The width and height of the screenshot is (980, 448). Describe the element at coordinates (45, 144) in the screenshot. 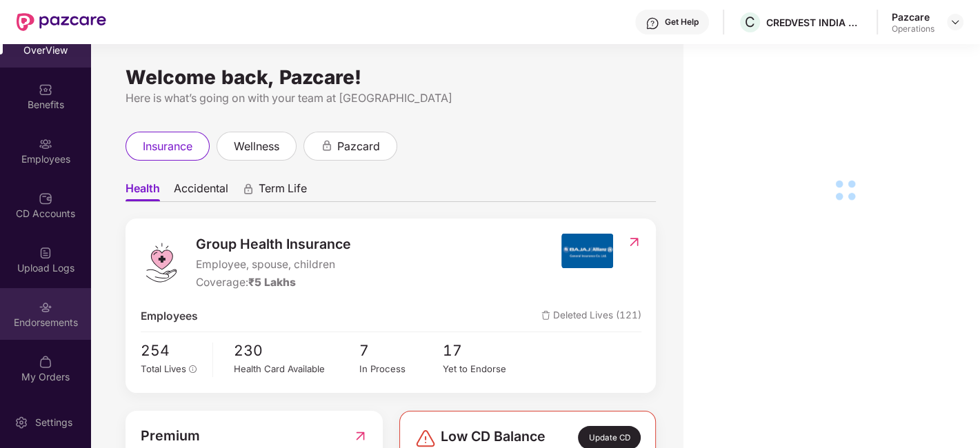

I see `img: svg+xml;base64,PHN2ZyBpZD0iRW1wbG95ZWVzIiB4bWxucz0iaHR0cDovL3d3dy53My5vcmcvMjAwMC9zdmciIHdpZHRoPS...` at that location.